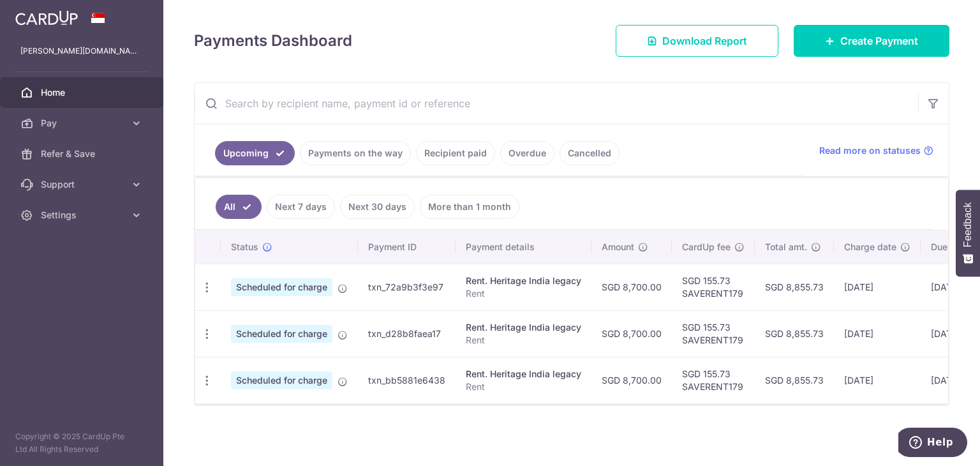 Image resolution: width=980 pixels, height=466 pixels. Describe the element at coordinates (697, 41) in the screenshot. I see `a: Download Report` at that location.